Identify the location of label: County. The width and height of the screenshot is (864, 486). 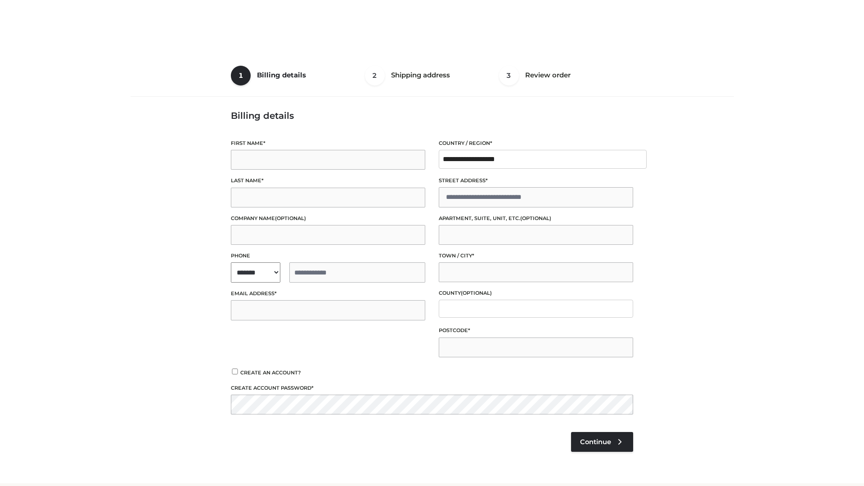
(536, 293).